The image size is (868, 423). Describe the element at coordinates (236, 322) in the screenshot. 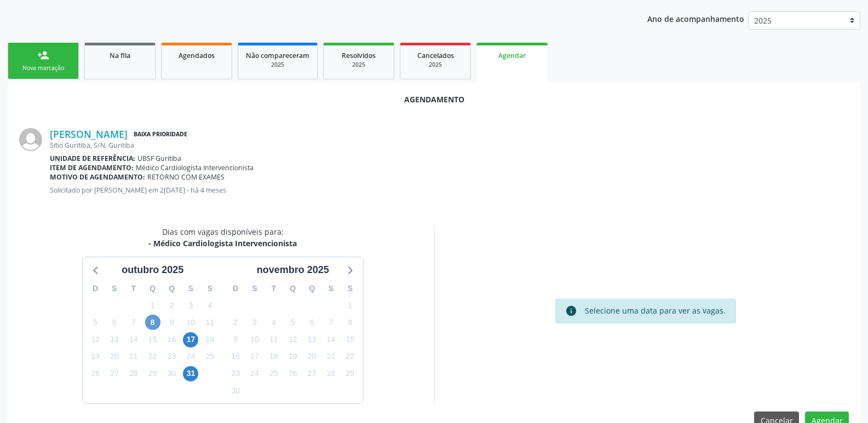

I see `span: domingo, 2 de novembro de 2025` at that location.